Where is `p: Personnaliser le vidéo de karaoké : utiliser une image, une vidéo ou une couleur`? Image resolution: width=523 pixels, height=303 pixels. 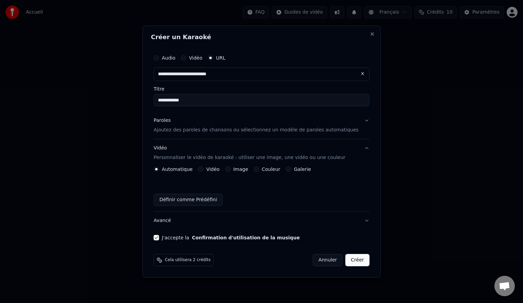
p: Personnaliser le vidéo de karaoké : utiliser une image, une vidéo ou une couleur is located at coordinates (249, 158).